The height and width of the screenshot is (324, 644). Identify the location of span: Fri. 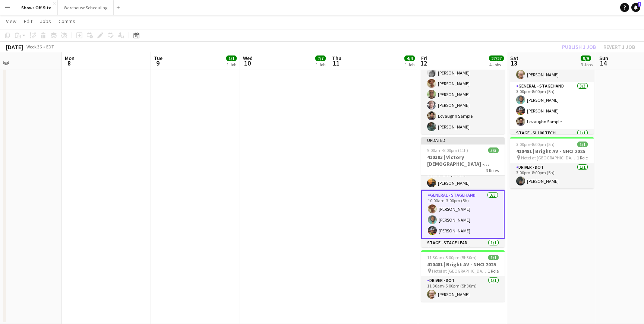
(424, 58).